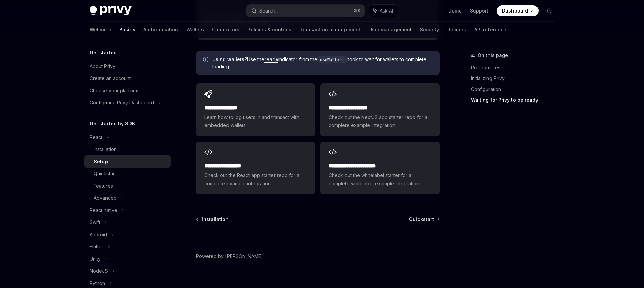  What do you see at coordinates (430, 30) in the screenshot?
I see `a: Security` at bounding box center [430, 30].